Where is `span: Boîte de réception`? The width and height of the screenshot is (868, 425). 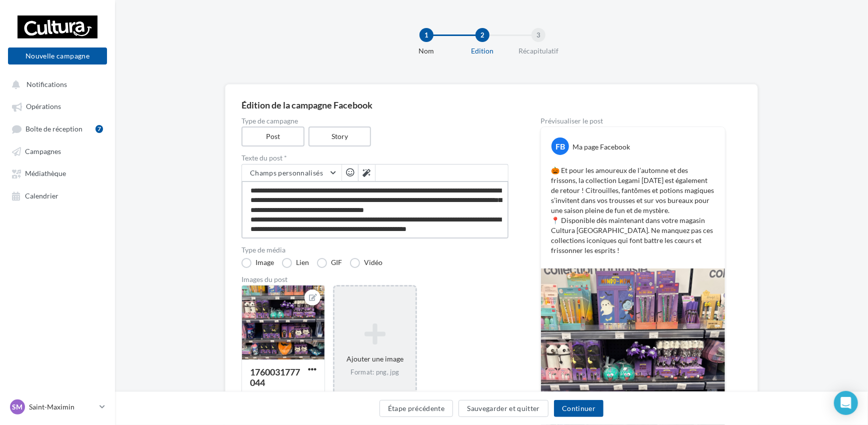
span: Boîte de réception is located at coordinates (54, 129).